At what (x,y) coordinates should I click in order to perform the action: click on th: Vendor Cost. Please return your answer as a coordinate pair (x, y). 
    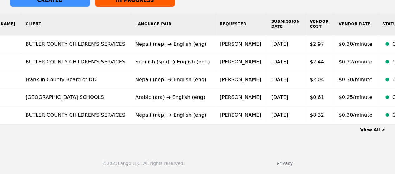
    Looking at the image, I should click on (319, 24).